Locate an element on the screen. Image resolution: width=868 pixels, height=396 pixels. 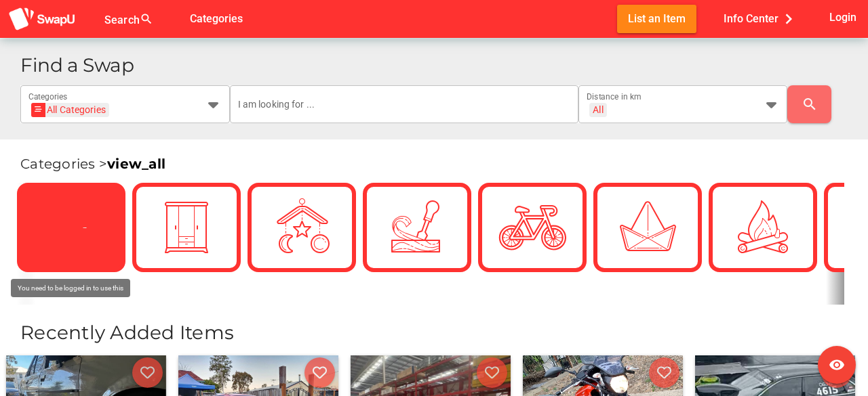
div: All is located at coordinates (597, 109).